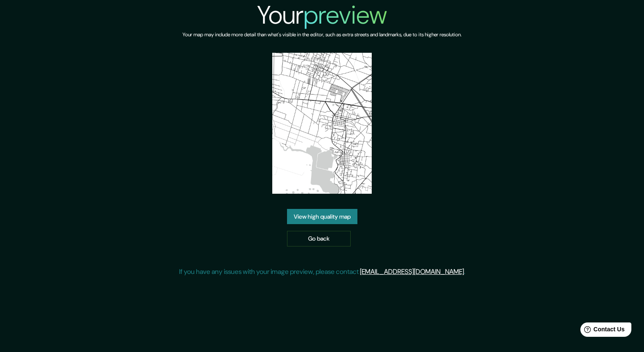  Describe the element at coordinates (319, 238) in the screenshot. I see `a: Go back` at that location.